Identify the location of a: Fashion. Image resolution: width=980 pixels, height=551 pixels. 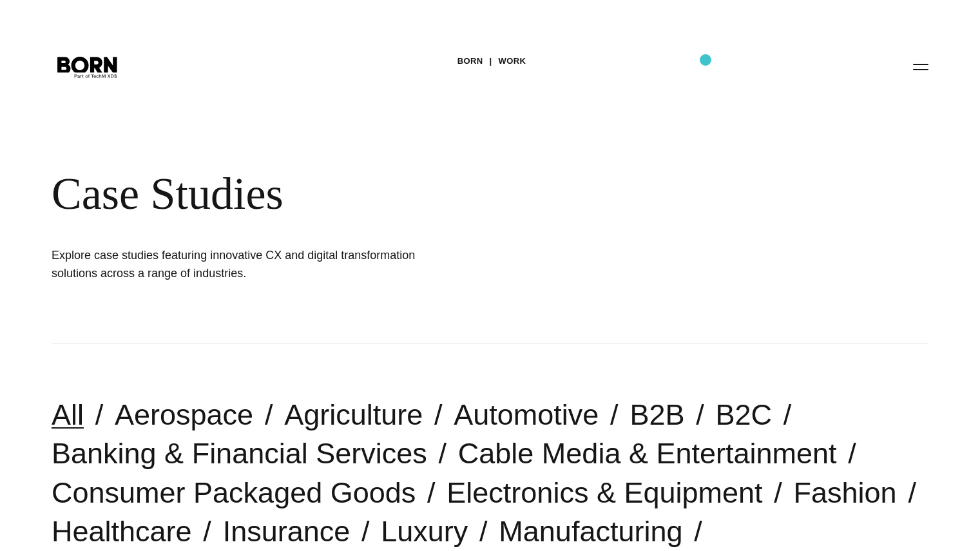
(845, 492).